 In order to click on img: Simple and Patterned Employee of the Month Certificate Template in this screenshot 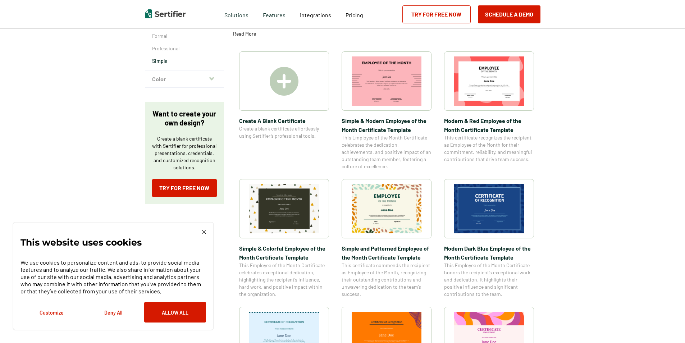, I will do `click(386, 208)`.